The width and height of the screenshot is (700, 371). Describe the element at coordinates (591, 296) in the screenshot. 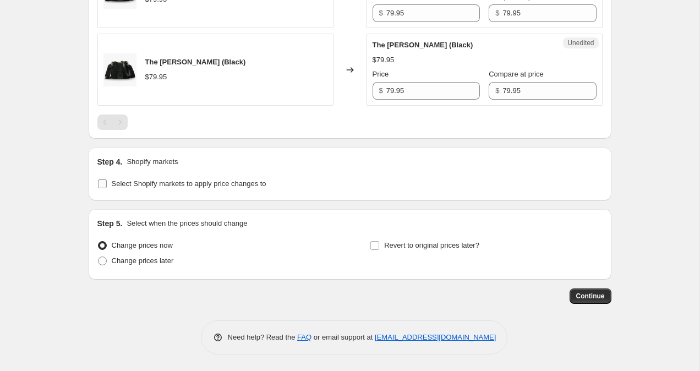

I see `button: Continue` at that location.